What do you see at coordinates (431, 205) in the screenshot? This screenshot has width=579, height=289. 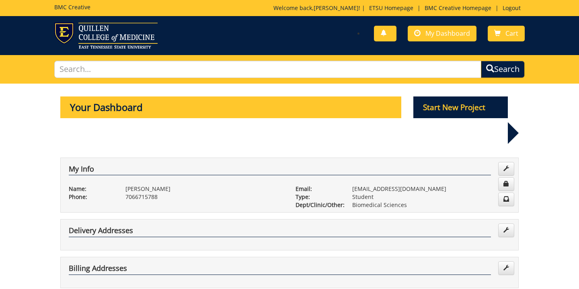 I see `p: Biomedical Sciences` at bounding box center [431, 205].